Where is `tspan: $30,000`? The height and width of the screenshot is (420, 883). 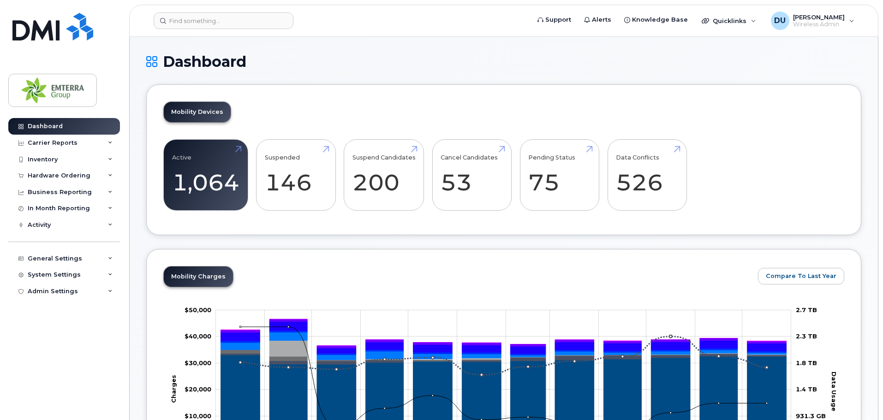
tspan: $30,000 is located at coordinates (198, 363).